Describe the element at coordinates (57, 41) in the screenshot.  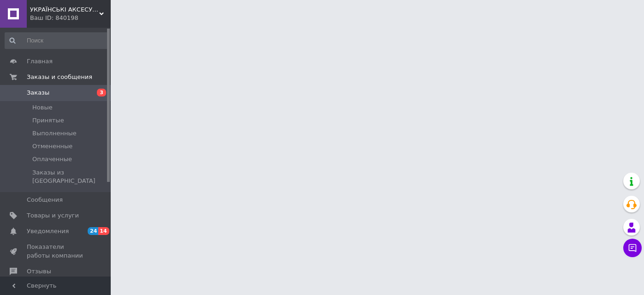
I see `input: Поиск` at that location.